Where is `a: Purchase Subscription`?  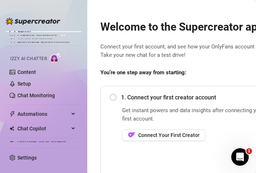 a: Purchase Subscription is located at coordinates (43, 42).